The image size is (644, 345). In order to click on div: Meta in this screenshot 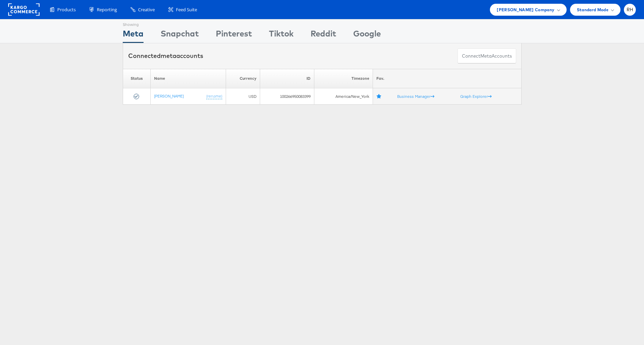, I will do `click(133, 35)`.